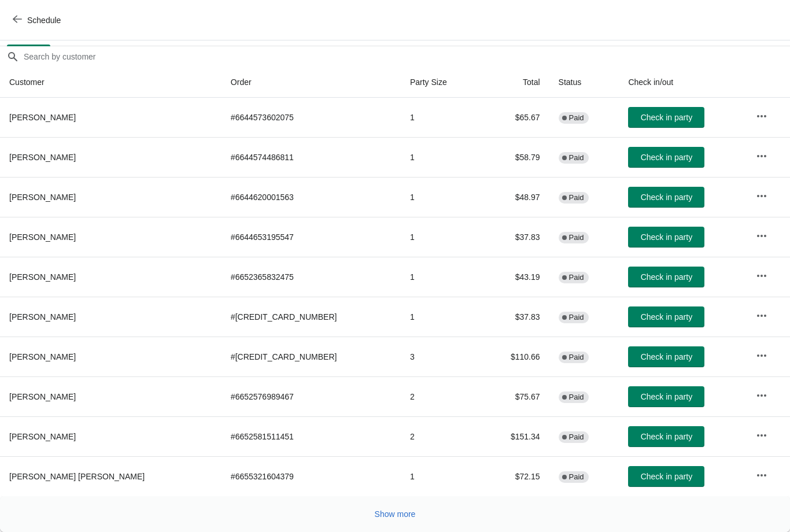 This screenshot has height=532, width=790. Describe the element at coordinates (311, 396) in the screenshot. I see `td: # 6652576989467` at that location.